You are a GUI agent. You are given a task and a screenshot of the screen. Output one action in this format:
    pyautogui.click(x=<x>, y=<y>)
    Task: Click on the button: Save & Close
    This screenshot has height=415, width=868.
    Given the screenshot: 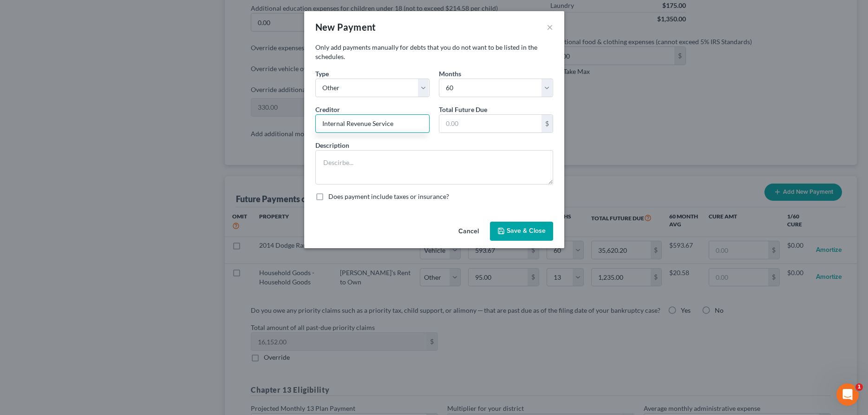 What is the action you would take?
    pyautogui.click(x=521, y=232)
    